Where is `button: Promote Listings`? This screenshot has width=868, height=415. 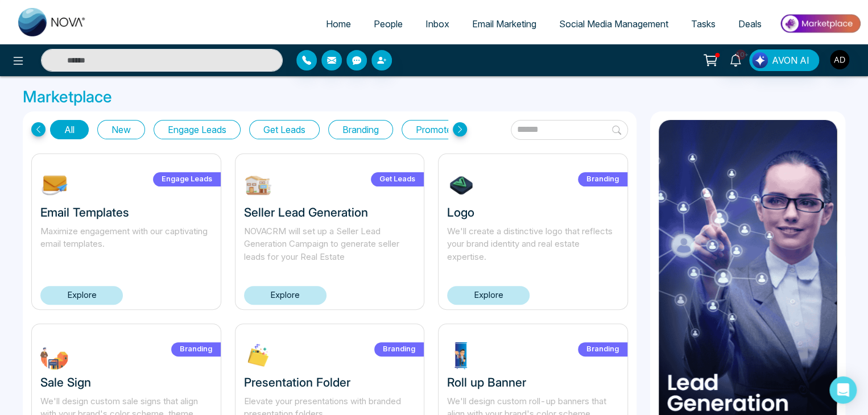
button: Promote Listings is located at coordinates (450, 130).